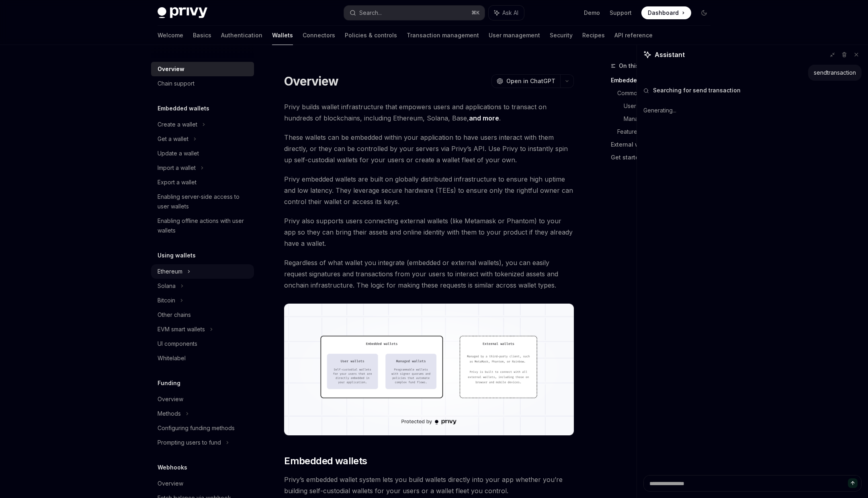 The height and width of the screenshot is (498, 868). Describe the element at coordinates (203, 428) in the screenshot. I see `a: Configuring funding methods` at that location.